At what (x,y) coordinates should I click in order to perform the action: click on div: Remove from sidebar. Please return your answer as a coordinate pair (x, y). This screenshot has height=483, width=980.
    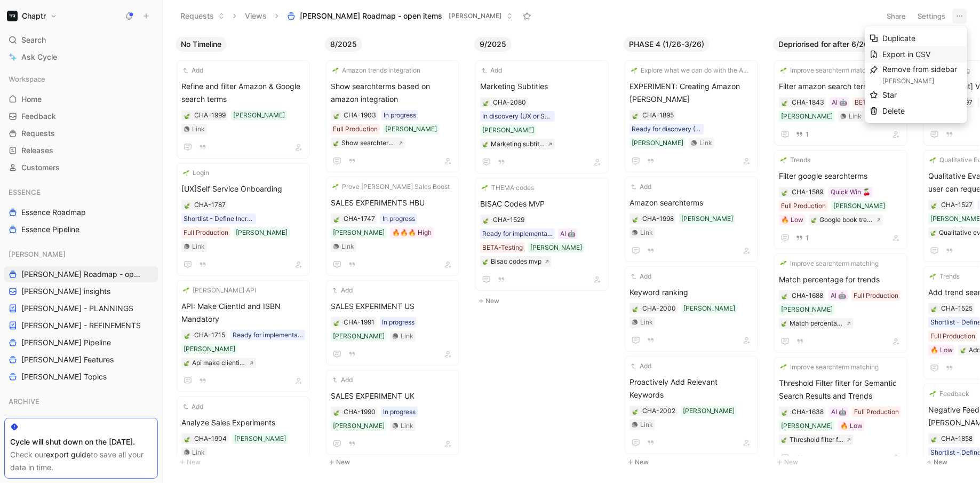
    Looking at the image, I should click on (923, 75).